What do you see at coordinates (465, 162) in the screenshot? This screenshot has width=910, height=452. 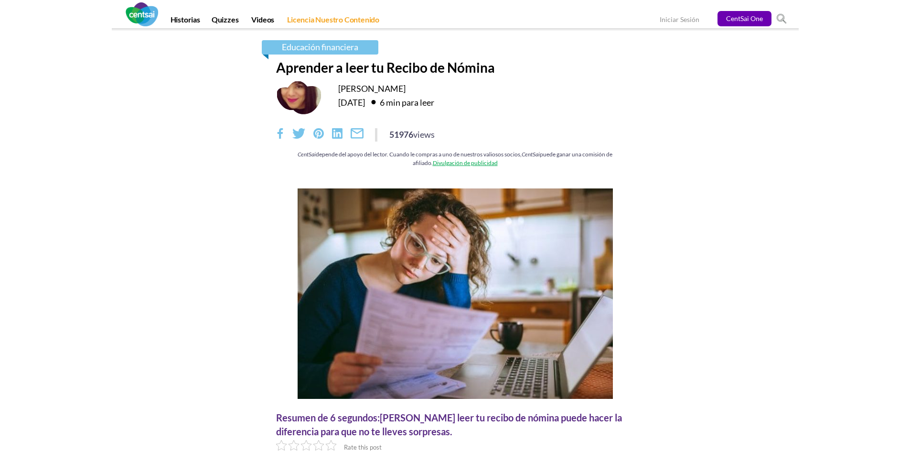 I see `a: Divulgación de publicidad` at bounding box center [465, 162].